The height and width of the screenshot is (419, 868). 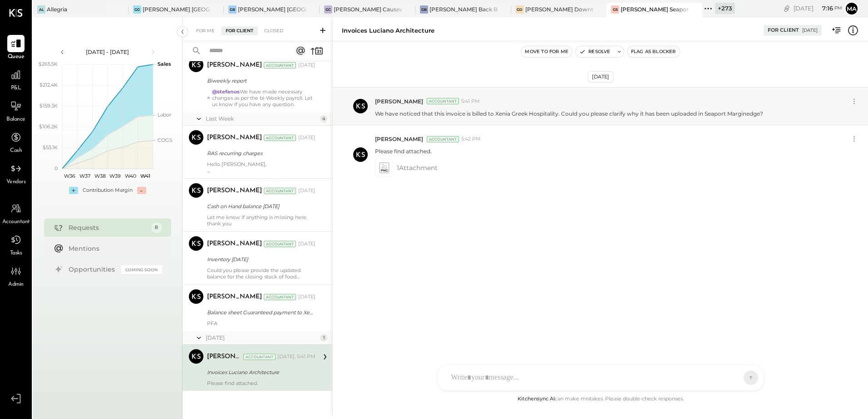 I want to click on a: Accountant, so click(x=16, y=213).